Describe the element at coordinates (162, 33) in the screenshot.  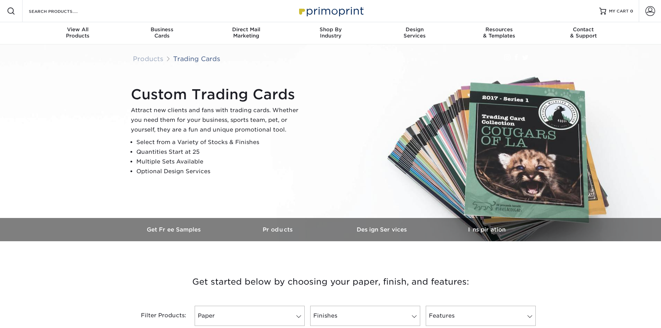
I see `a: BusinessCards` at that location.